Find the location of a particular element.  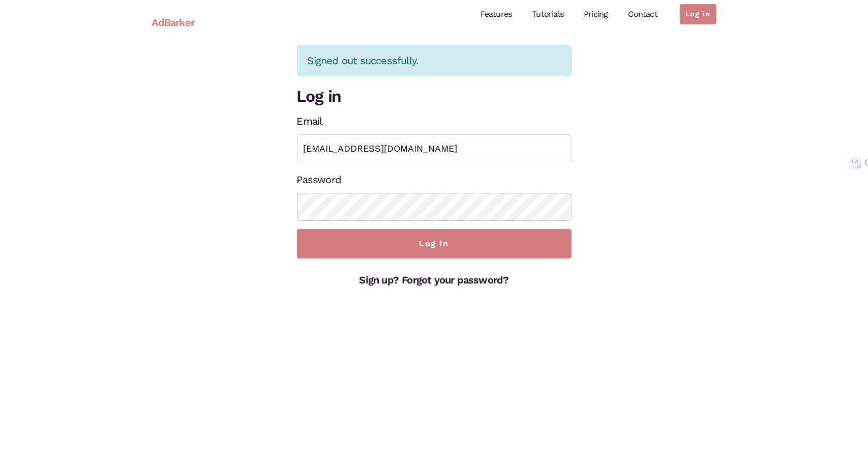

label: Password is located at coordinates (320, 179).